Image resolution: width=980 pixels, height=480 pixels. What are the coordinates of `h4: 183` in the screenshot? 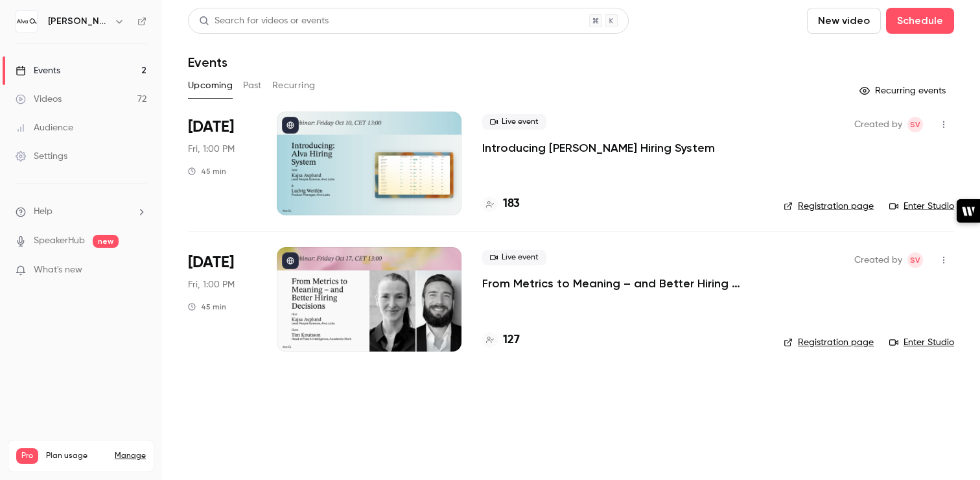 It's located at (511, 203).